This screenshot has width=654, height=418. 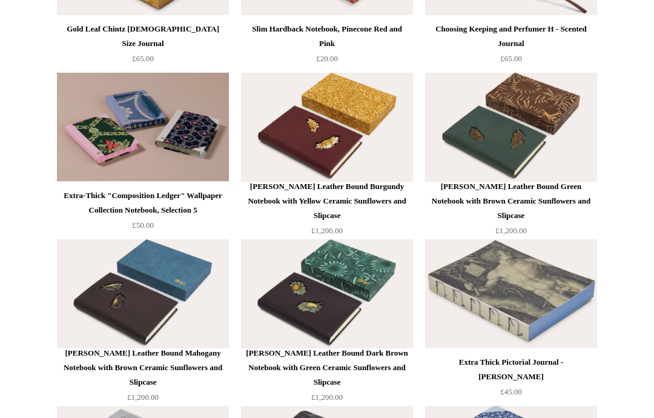 I want to click on span: £45.00, so click(x=511, y=391).